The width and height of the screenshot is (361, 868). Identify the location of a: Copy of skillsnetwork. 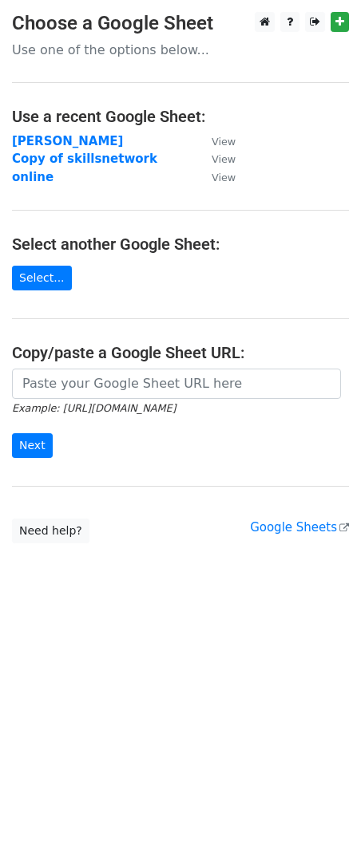
(85, 159).